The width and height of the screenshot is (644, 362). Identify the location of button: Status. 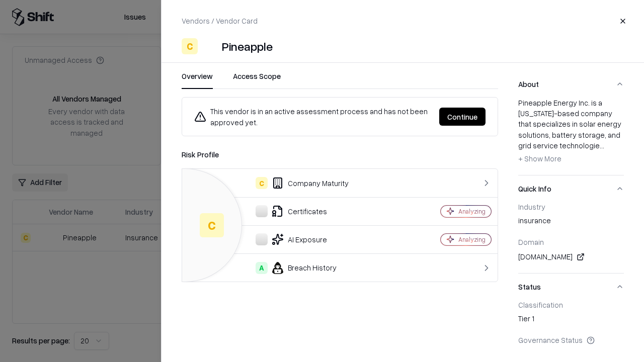
(571, 287).